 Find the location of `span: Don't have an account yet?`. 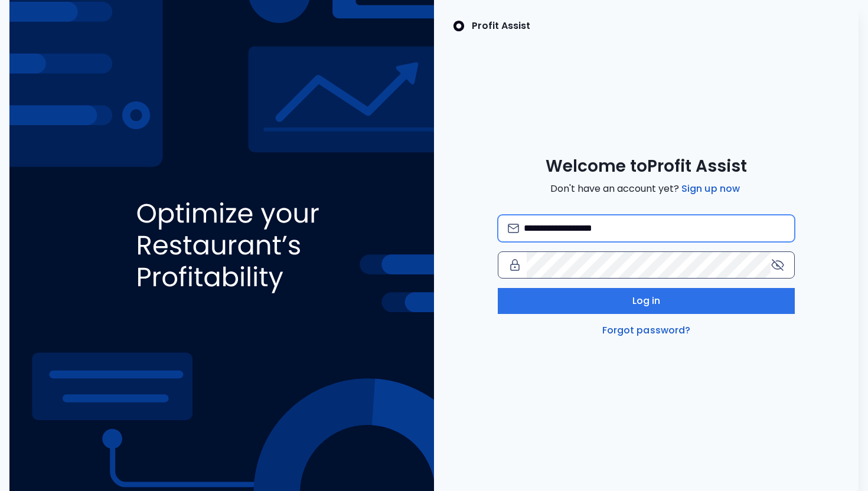

span: Don't have an account yet? is located at coordinates (646, 189).